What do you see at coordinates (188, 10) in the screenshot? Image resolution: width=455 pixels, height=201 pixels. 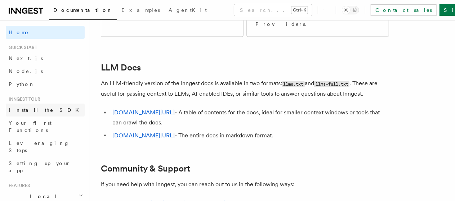 I see `span: AgentKit` at bounding box center [188, 10].